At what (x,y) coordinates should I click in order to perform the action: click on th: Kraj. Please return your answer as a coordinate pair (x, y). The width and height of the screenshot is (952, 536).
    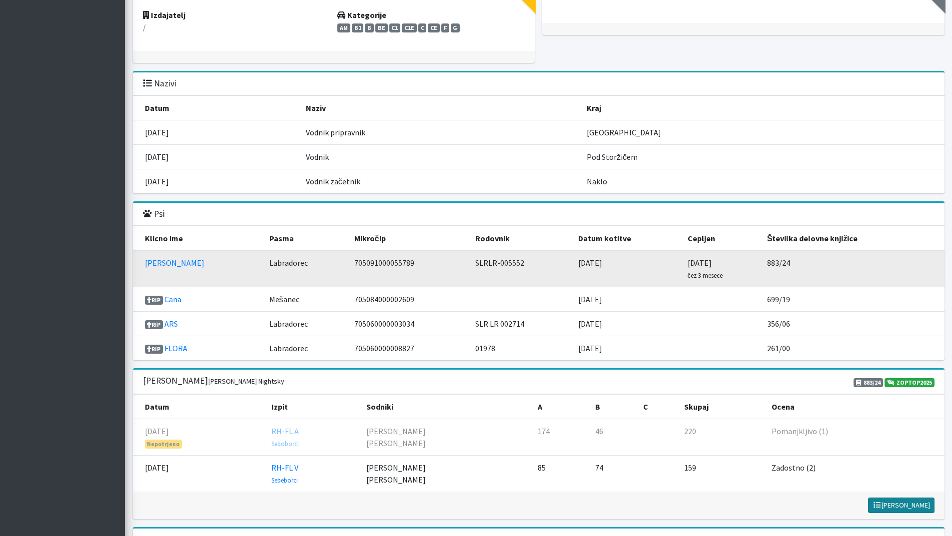
    Looking at the image, I should click on (762, 107).